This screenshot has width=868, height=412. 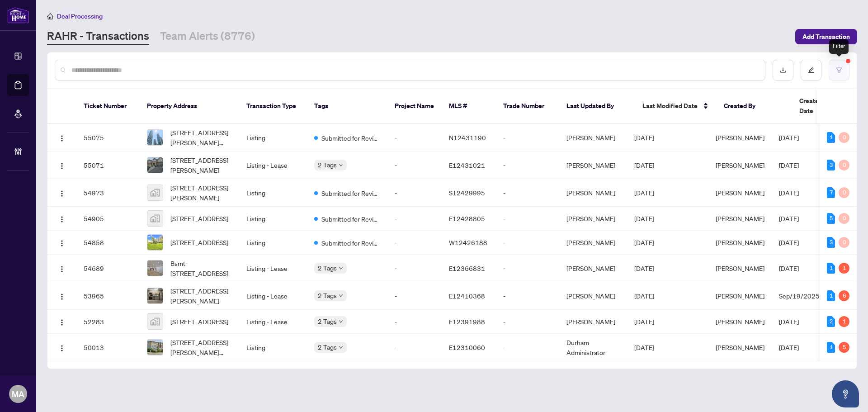 What do you see at coordinates (826, 36) in the screenshot?
I see `button: Add Transaction` at bounding box center [826, 36].